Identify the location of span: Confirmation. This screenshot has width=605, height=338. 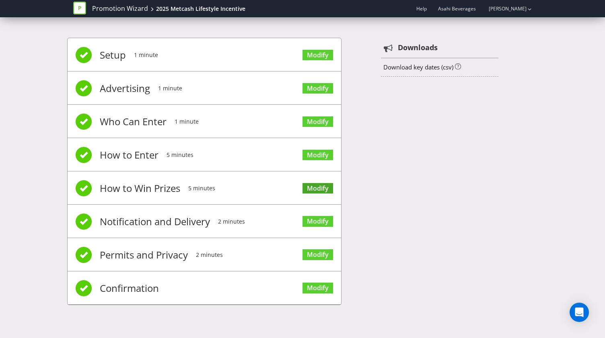
(129, 289).